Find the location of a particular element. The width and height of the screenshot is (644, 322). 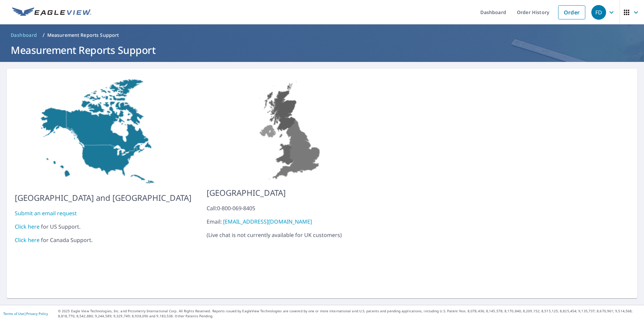

span: Dashboard is located at coordinates (24, 35).